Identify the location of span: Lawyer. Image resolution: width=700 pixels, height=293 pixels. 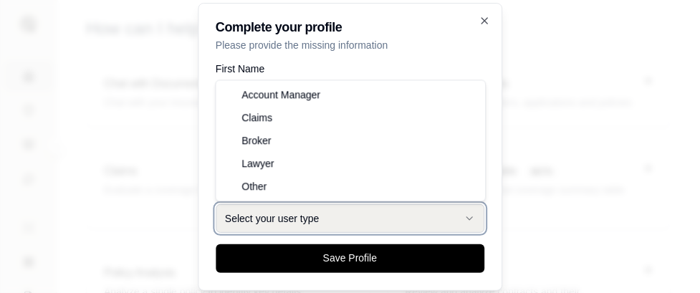
(258, 163).